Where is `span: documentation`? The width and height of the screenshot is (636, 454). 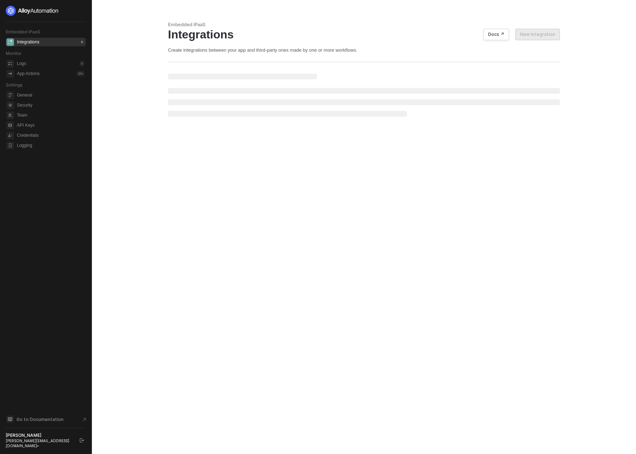
span: documentation is located at coordinates (10, 419).